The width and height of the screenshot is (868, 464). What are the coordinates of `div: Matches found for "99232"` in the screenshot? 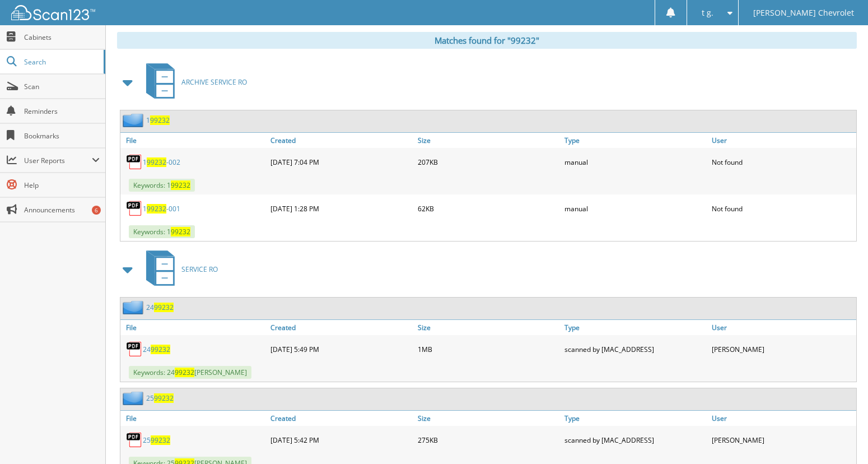 It's located at (486, 40).